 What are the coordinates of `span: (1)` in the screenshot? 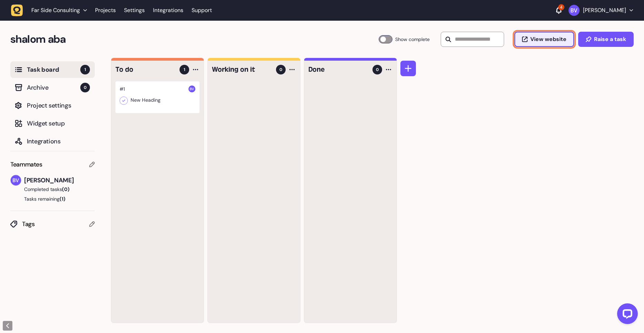 It's located at (62, 199).